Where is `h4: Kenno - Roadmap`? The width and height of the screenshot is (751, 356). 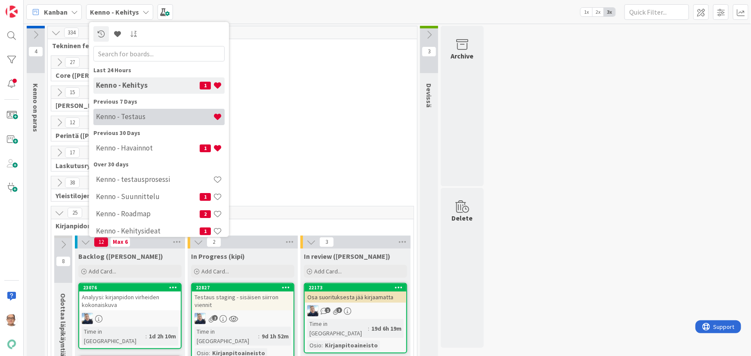 h4: Kenno - Roadmap is located at coordinates (148, 214).